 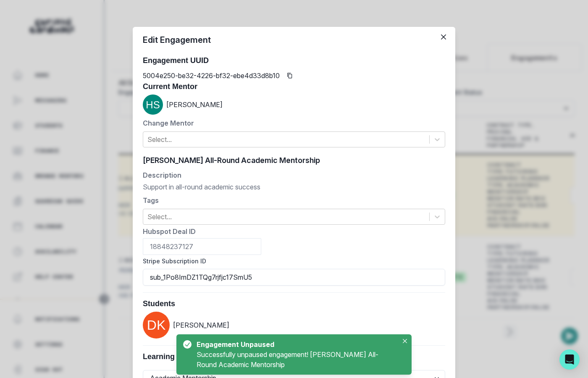 I want to click on span: Support in all-round academic success, so click(x=202, y=187).